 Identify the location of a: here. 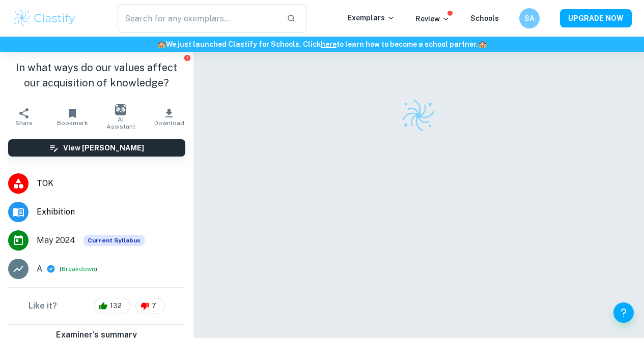
(328, 44).